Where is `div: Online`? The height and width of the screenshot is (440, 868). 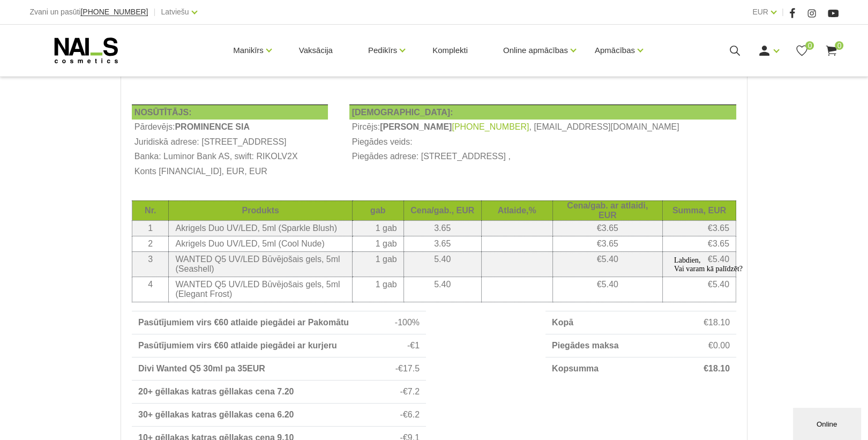 div: Online is located at coordinates (34, 18).